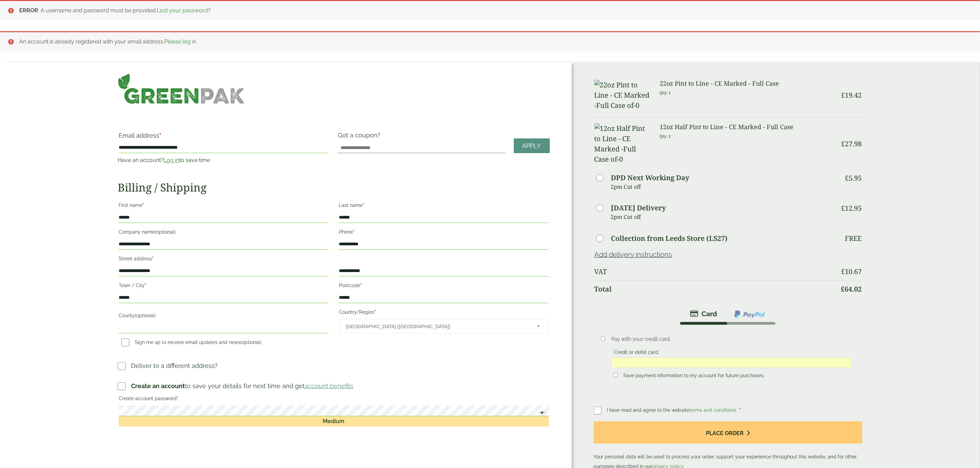 This screenshot has width=980, height=468. What do you see at coordinates (242, 386) in the screenshot?
I see `p: to save your details for next time and get` at bounding box center [242, 386].